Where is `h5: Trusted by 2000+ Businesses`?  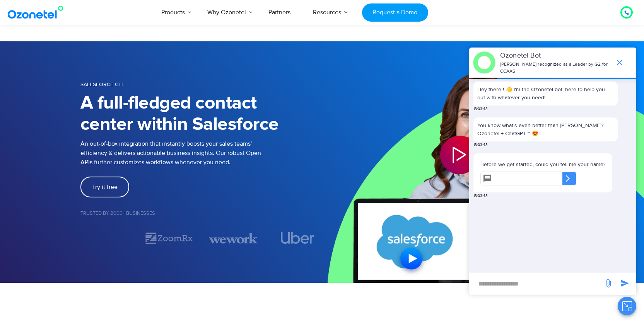 h5: Trusted by 2000+ Businesses is located at coordinates (201, 214).